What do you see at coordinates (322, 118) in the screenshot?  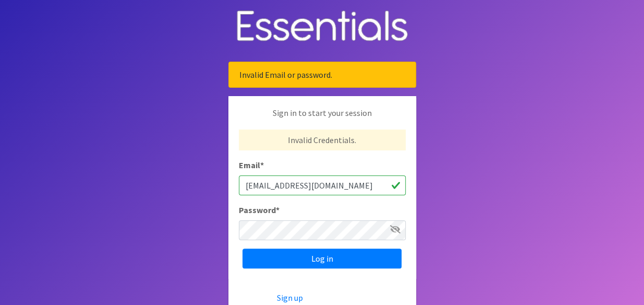 I see `p: Sign in to start your session` at bounding box center [322, 118].